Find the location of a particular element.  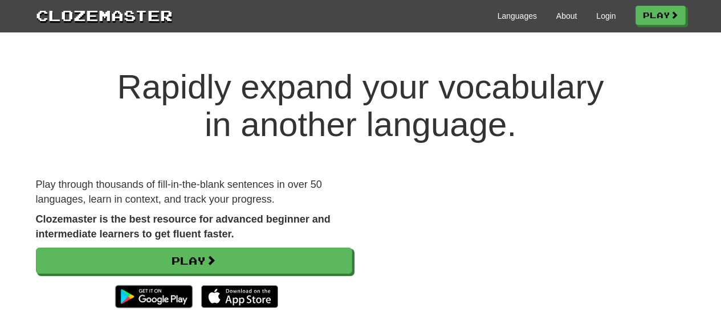

a: Clozemaster is located at coordinates (104, 15).